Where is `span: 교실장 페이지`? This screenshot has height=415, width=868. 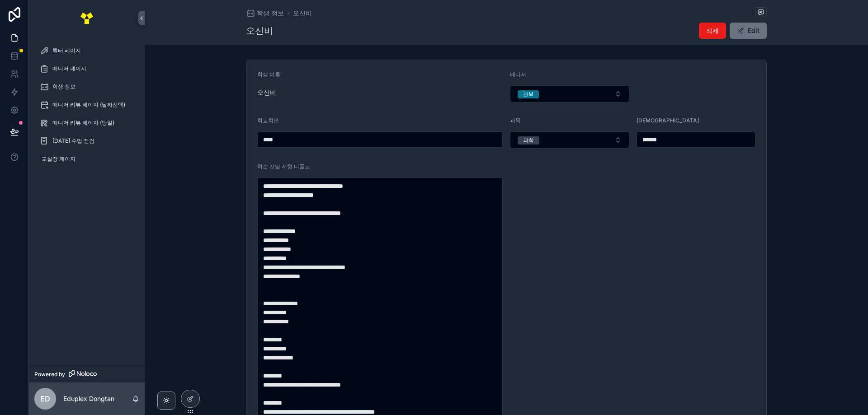 span: 교실장 페이지 is located at coordinates (59, 159).